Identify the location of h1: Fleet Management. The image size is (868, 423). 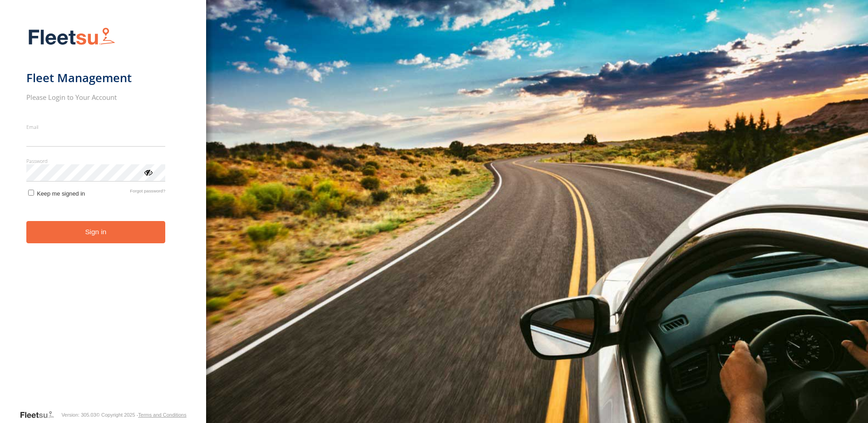
(96, 78).